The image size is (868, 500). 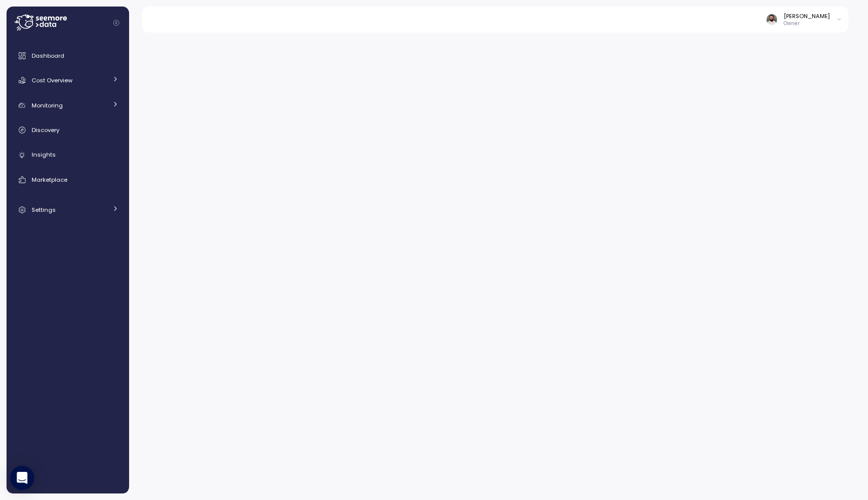 I want to click on span: Marketplace, so click(x=49, y=180).